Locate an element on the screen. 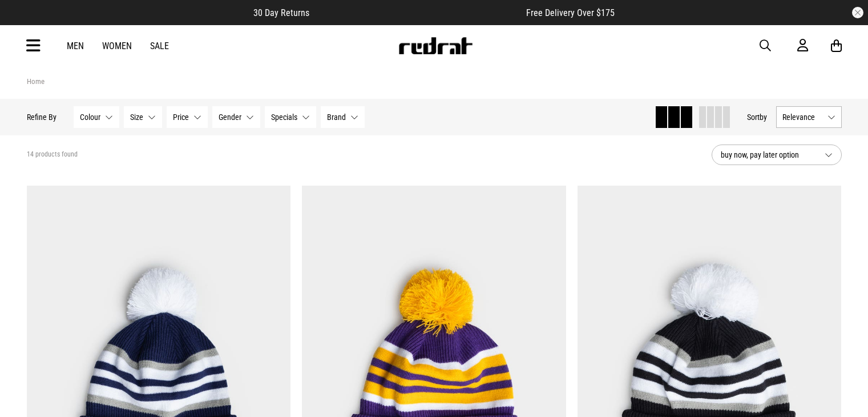 This screenshot has width=868, height=417. button: Specials is located at coordinates (291, 117).